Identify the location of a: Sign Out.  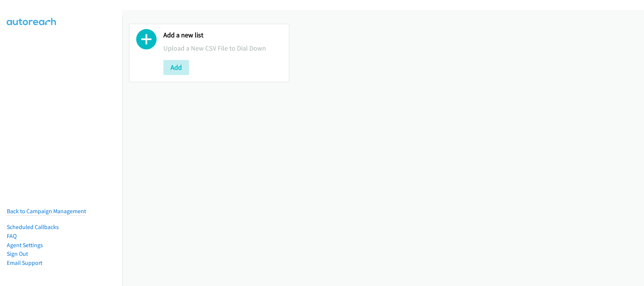
(18, 254).